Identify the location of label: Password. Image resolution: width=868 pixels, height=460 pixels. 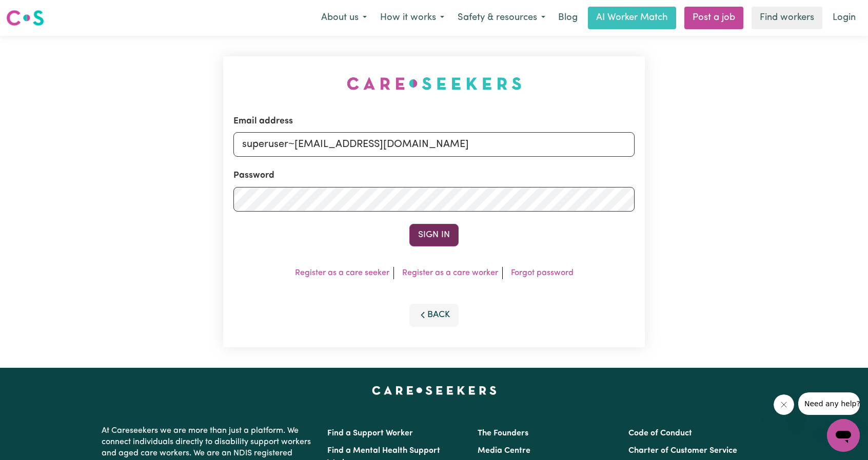
(254, 176).